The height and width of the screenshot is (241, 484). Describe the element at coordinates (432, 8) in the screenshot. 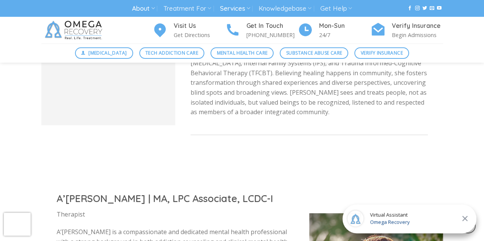

I see `a: Send us an email` at that location.